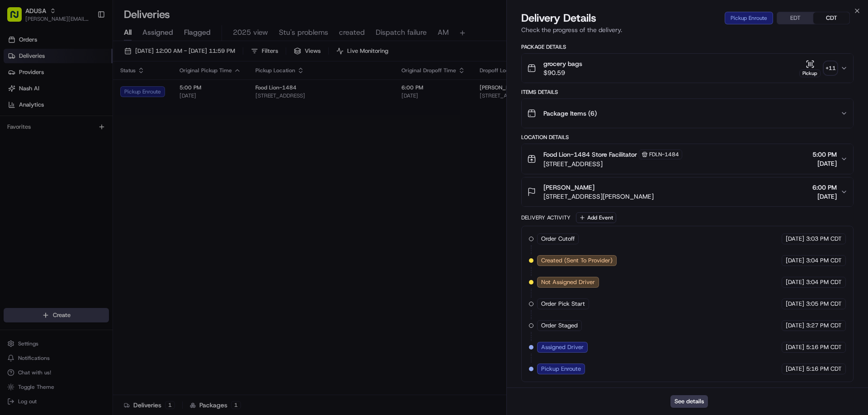  Describe the element at coordinates (73, 99) in the screenshot. I see `div: We're available if you need us!` at that location.